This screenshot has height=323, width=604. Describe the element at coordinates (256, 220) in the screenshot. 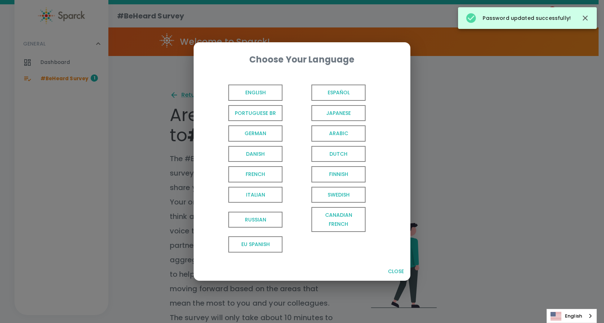

I see `span: Russian` at that location.